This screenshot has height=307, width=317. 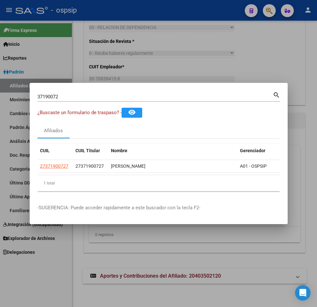 What do you see at coordinates (159, 183) in the screenshot?
I see `div: 1 total` at bounding box center [159, 183].